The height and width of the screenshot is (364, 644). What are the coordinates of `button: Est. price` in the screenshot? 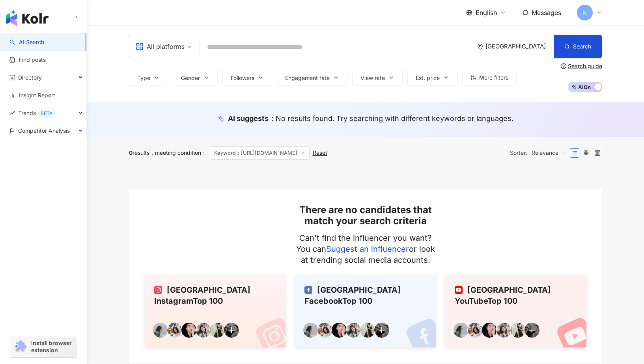 It's located at (432, 78).